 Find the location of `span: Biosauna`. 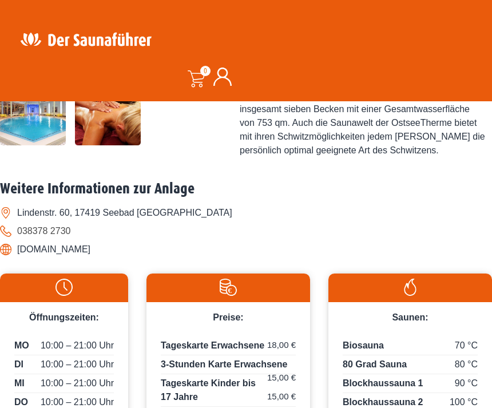

span: Biosauna is located at coordinates (364, 345).